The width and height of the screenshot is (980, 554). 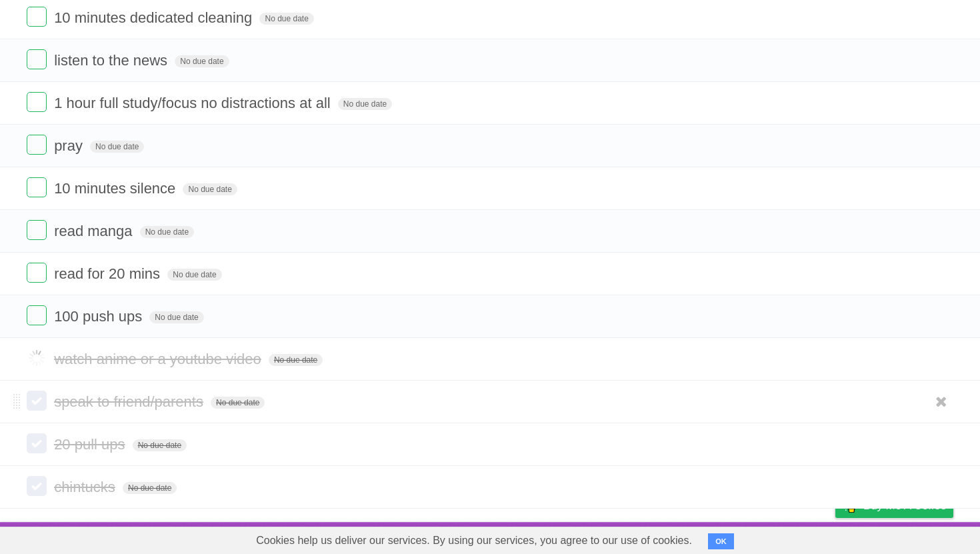 I want to click on span: Buy me a coffee, so click(x=905, y=505).